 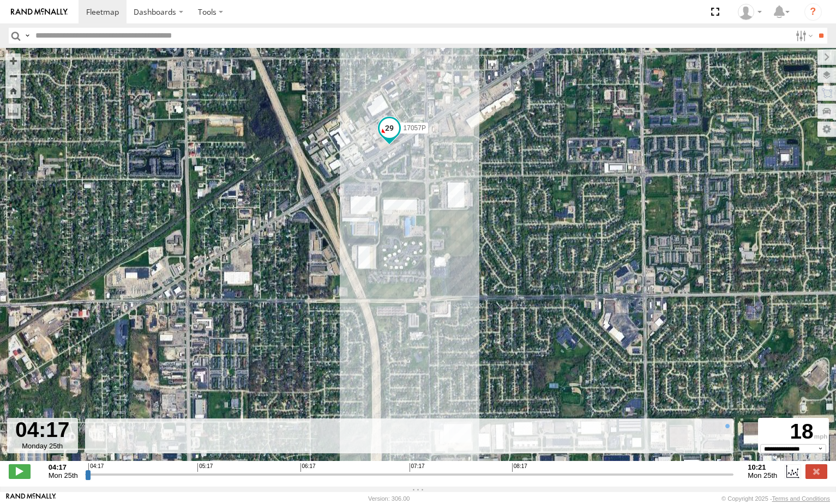 What do you see at coordinates (827, 129) in the screenshot?
I see `label: Map Settings` at bounding box center [827, 129].